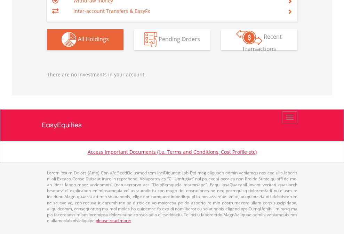 The height and width of the screenshot is (234, 344). What do you see at coordinates (249, 37) in the screenshot?
I see `img: transactions-zar-wht.png` at bounding box center [249, 37].